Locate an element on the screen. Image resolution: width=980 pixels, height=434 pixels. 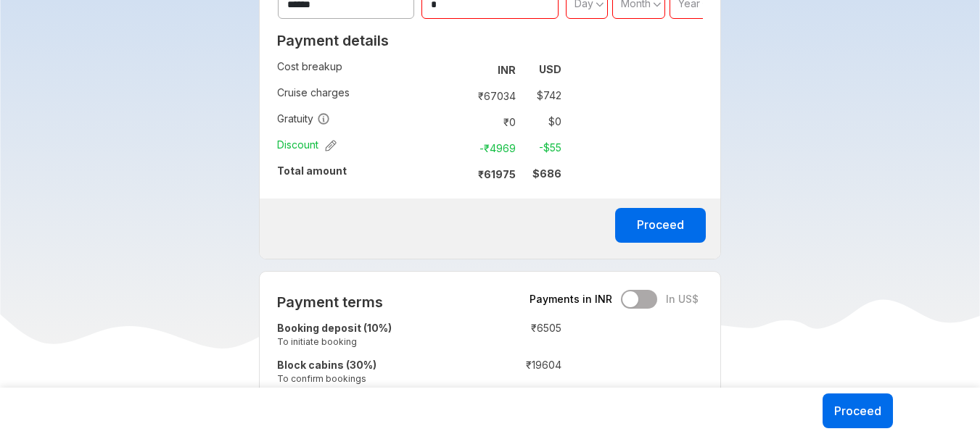
td: -₹ 4969 is located at coordinates (491, 148).